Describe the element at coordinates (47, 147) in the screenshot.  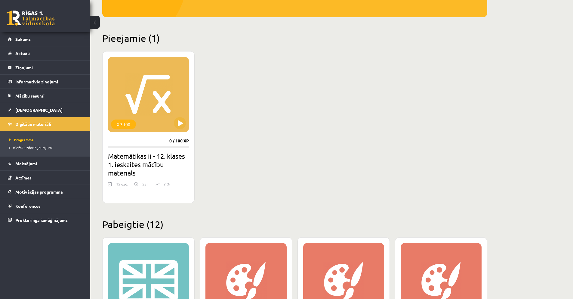
I see `a: Biežāk uzdotie jautājumi` at that location.